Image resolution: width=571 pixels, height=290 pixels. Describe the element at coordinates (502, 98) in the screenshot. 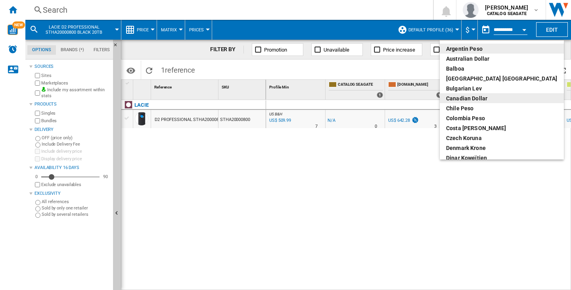

I see `div: Canadian Dollar` at that location.